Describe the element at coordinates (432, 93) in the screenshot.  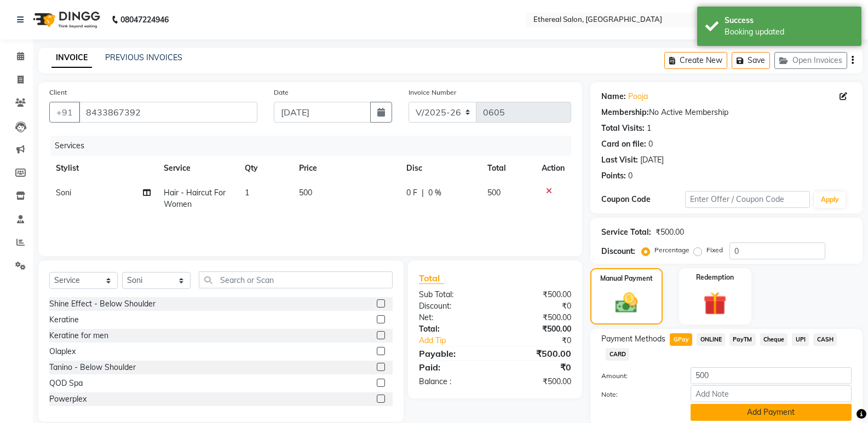
I see `label: Invoice Number` at that location.